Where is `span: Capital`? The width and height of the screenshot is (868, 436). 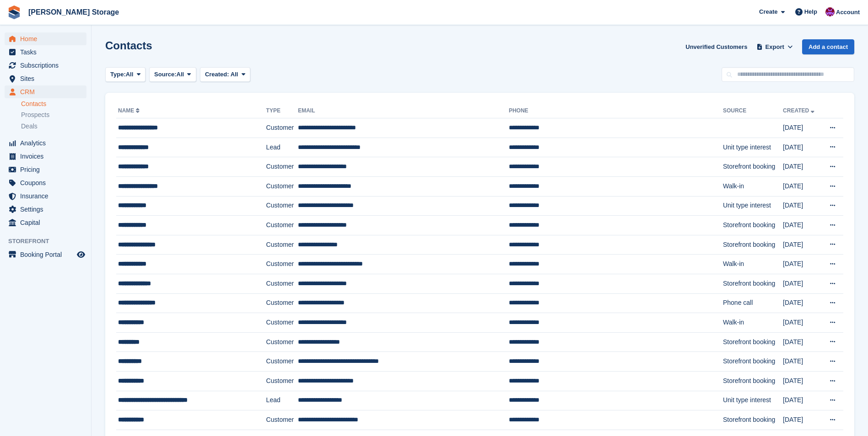 span: Capital is located at coordinates (47, 222).